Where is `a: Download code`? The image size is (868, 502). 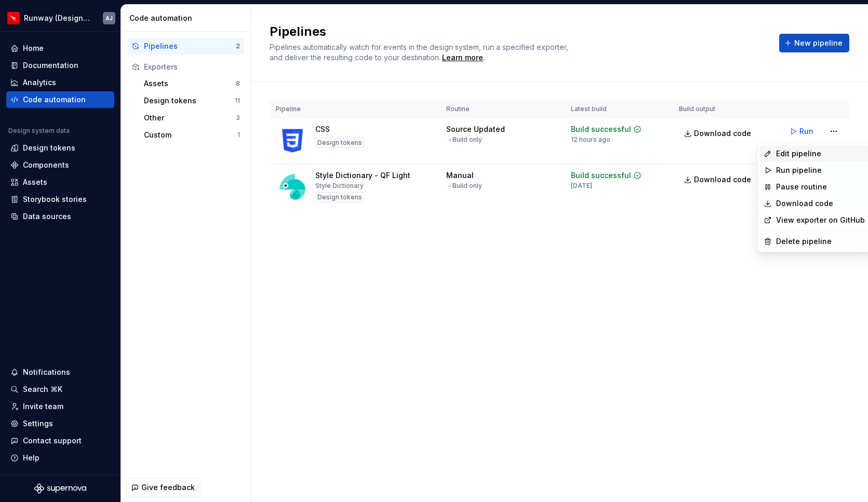 a: Download code is located at coordinates (821, 203).